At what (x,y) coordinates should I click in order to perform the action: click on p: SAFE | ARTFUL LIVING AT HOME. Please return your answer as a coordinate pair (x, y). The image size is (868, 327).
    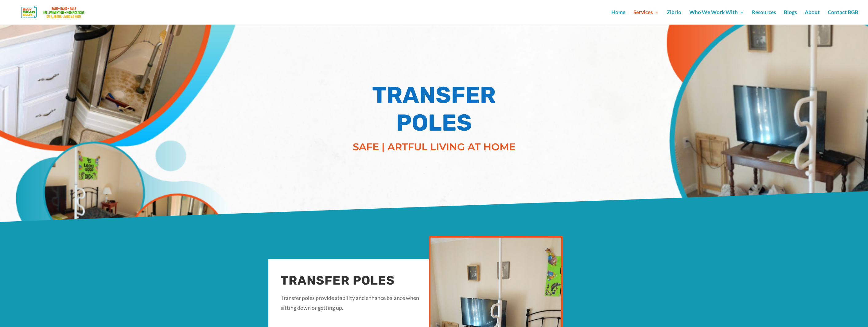
    Looking at the image, I should click on (434, 147).